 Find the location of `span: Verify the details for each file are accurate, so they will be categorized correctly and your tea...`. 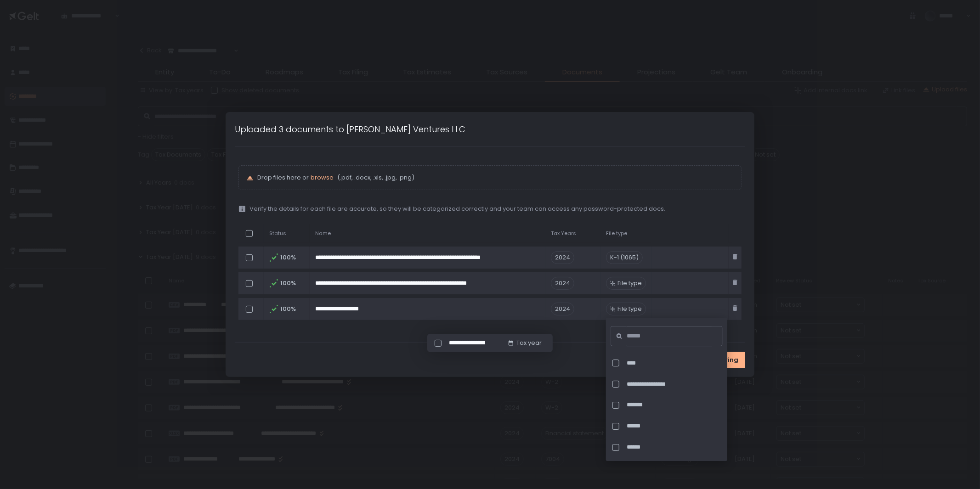

span: Verify the details for each file are accurate, so they will be categorized correctly and your tea... is located at coordinates (457, 209).